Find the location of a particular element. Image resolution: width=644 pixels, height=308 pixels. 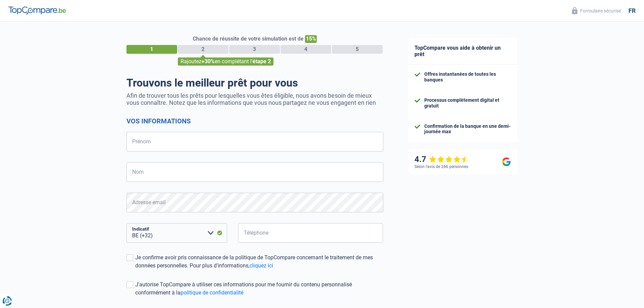

div: 3 is located at coordinates (254, 49).